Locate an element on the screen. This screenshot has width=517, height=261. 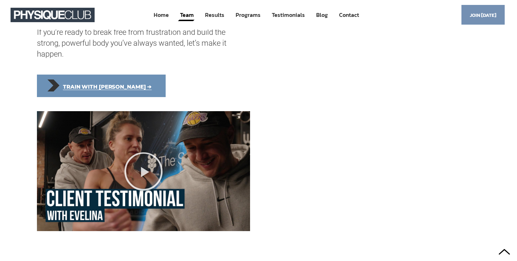
a: Blog is located at coordinates (322, 15).